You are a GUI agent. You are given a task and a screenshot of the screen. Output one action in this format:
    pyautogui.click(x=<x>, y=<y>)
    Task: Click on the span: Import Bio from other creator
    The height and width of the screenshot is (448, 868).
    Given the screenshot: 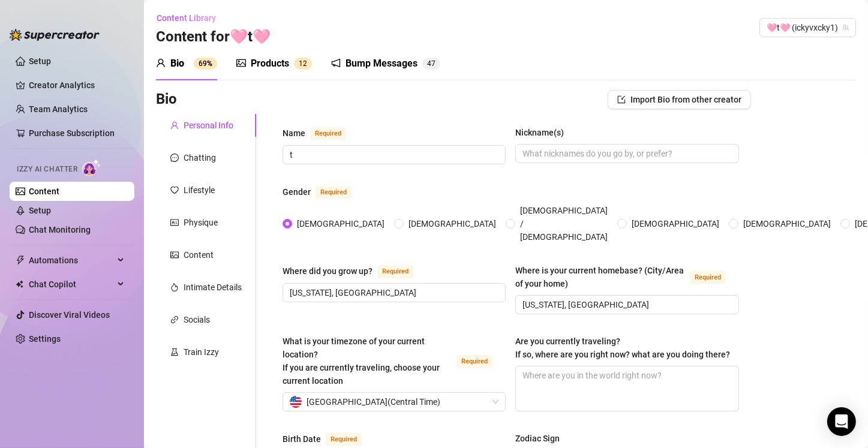 What is the action you would take?
    pyautogui.click(x=685, y=99)
    